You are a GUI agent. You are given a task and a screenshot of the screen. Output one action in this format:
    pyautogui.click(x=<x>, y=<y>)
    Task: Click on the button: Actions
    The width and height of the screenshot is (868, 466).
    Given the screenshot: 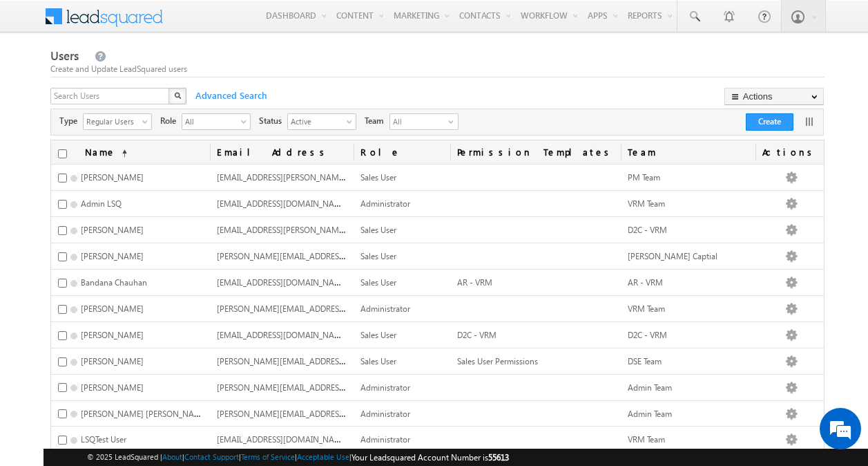 What is the action you would take?
    pyautogui.click(x=774, y=96)
    